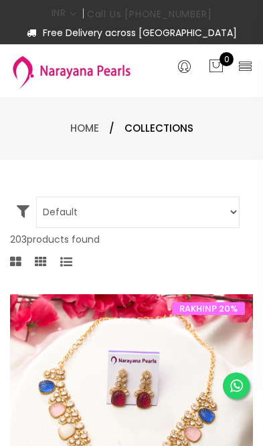 The height and width of the screenshot is (446, 263). Describe the element at coordinates (216, 67) in the screenshot. I see `button: 0` at that location.